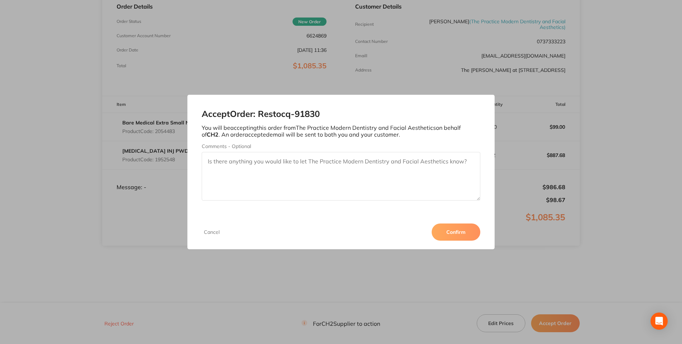 The height and width of the screenshot is (344, 682). What do you see at coordinates (341, 146) in the screenshot?
I see `label: Comments - Optional` at bounding box center [341, 146].